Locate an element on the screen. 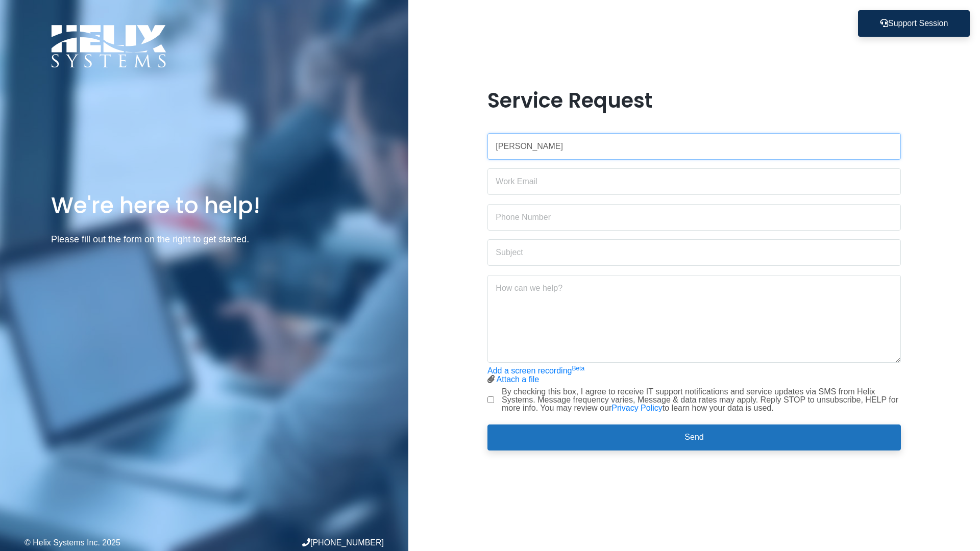 The width and height of the screenshot is (980, 551). label: By checking this box, I agree to receive IT support notifications and service updates via SMS fro... is located at coordinates (701, 400).